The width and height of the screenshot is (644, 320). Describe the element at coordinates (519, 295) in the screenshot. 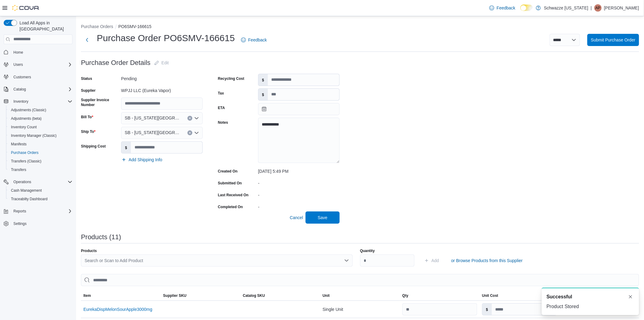

I see `button: Unit Cost` at that location.